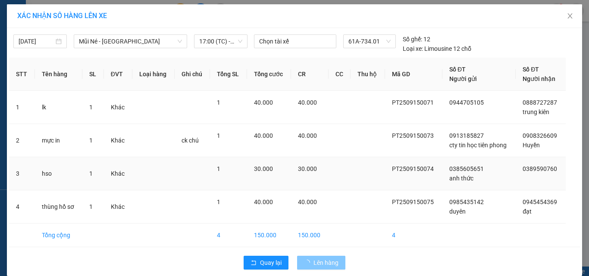 This screenshot has height=276, width=589. Describe the element at coordinates (461, 179) in the screenshot. I see `span: anh thức` at that location.